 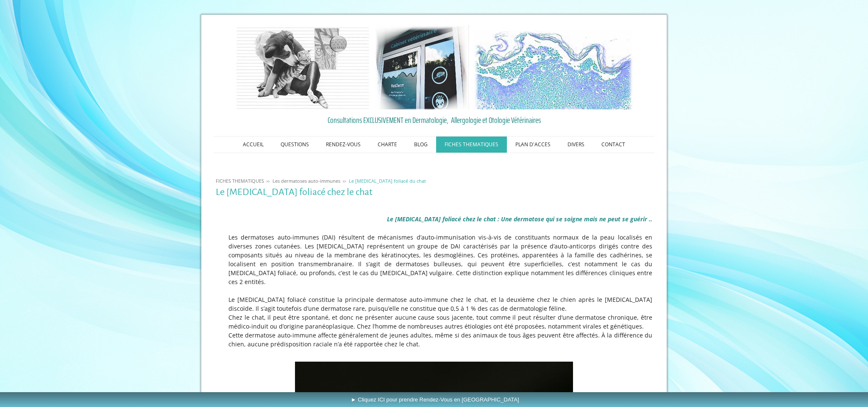 I want to click on a: BLOG, so click(x=421, y=144).